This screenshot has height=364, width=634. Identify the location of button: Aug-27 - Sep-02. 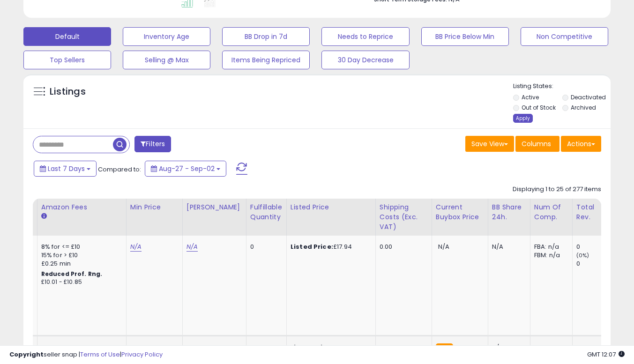
(186, 169).